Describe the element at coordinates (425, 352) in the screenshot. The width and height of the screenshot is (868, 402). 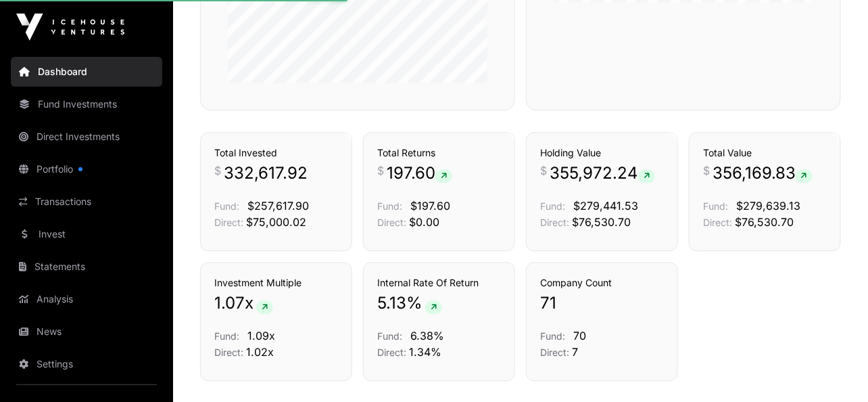
I see `span: 1.34%` at that location.